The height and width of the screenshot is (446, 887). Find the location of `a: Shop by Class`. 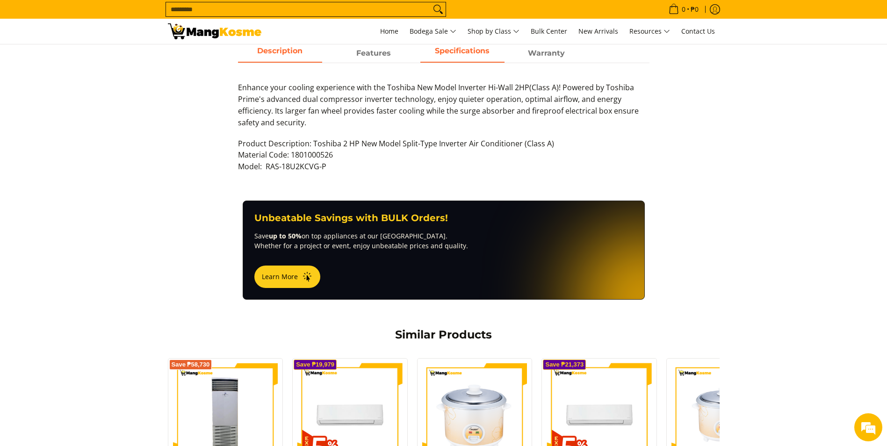

a: Shop by Class is located at coordinates (493, 31).